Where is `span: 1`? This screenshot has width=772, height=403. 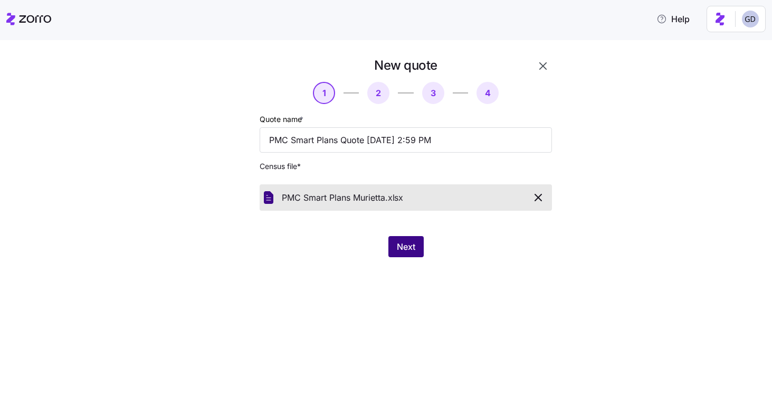
span: 1 is located at coordinates (324, 93).